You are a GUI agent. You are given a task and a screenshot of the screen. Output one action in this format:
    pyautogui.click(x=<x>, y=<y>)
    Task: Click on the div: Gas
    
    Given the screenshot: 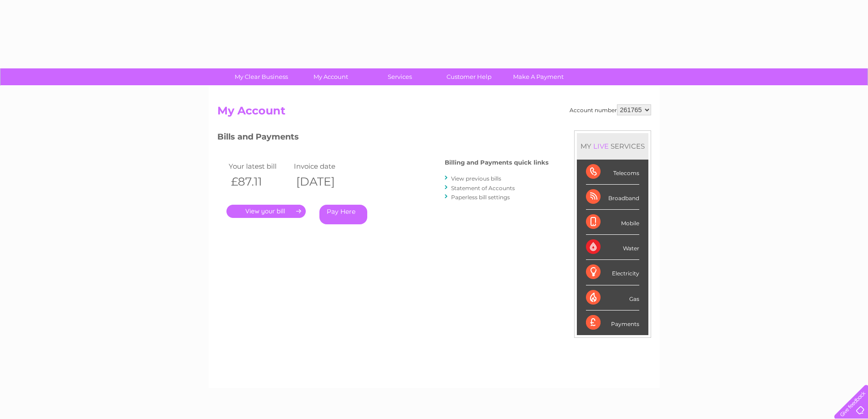 What is the action you would take?
    pyautogui.click(x=613, y=298)
    